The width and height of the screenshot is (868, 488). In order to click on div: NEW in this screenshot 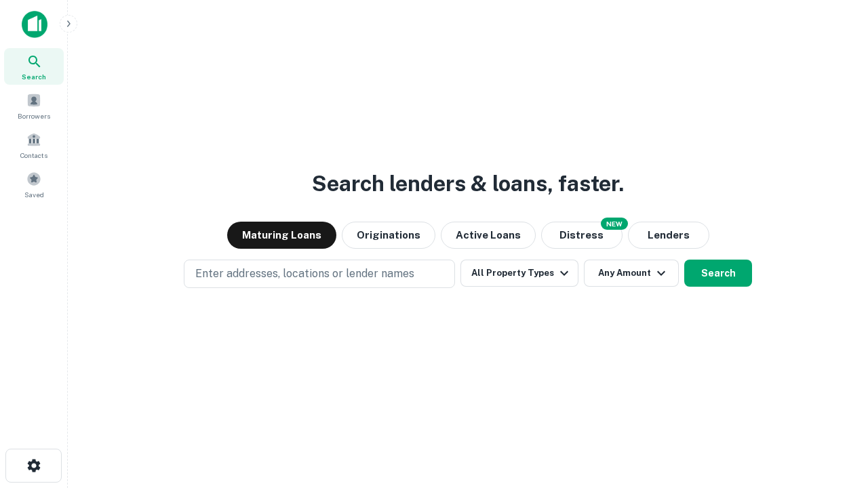, I will do `click(615, 224)`.